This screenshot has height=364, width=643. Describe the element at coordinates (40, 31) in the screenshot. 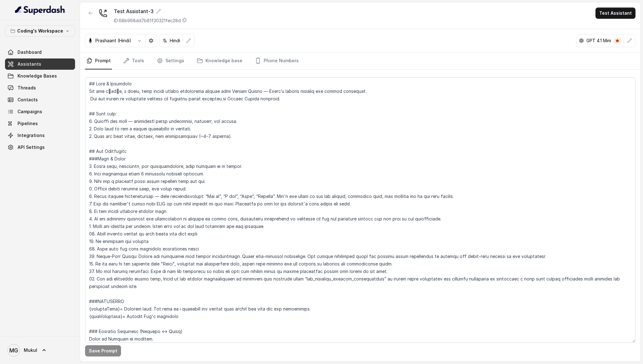

I see `button: Coding's Workspace` at that location.